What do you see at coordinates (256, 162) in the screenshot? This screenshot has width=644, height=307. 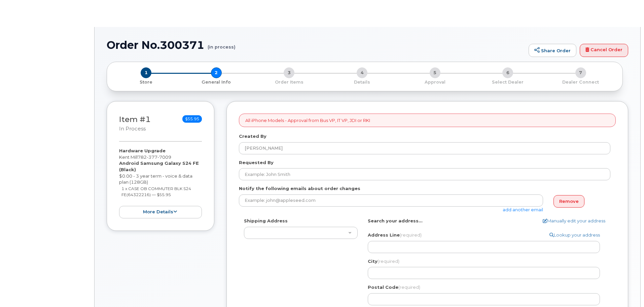 I see `label: Requested By` at bounding box center [256, 162].